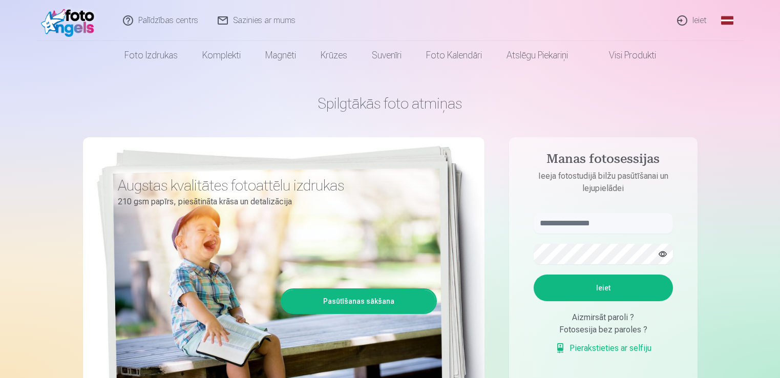  I want to click on a: Pasūtīšanas sākšana, so click(358, 301).